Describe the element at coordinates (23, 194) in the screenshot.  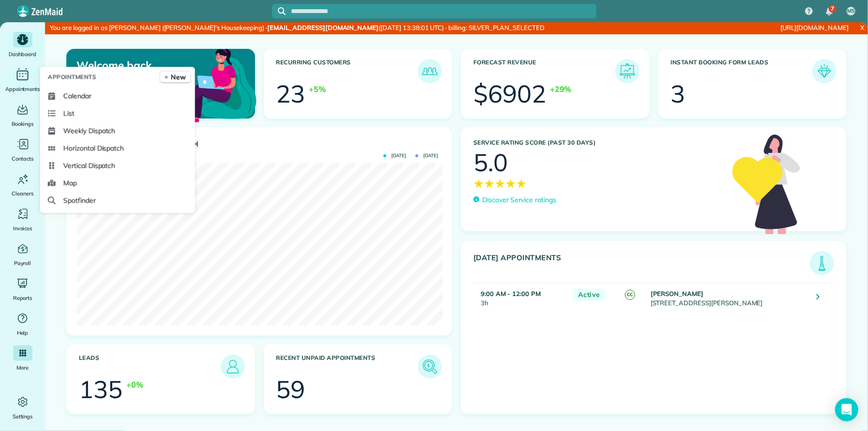
I see `span: Cleaners` at that location.